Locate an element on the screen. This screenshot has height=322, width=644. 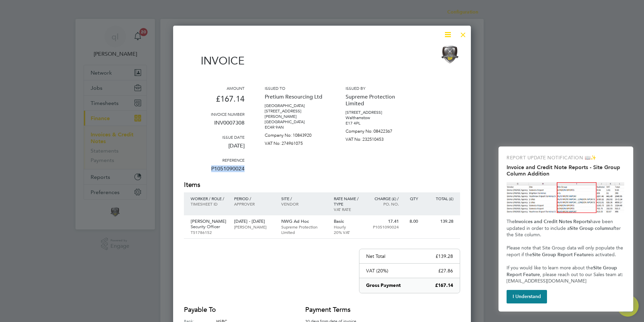
p: £27.86 is located at coordinates (445, 271).